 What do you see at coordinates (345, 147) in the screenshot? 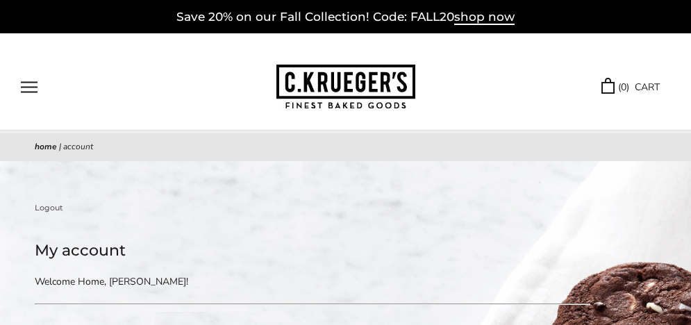
I see `nav: breadcrumbs` at bounding box center [345, 147].